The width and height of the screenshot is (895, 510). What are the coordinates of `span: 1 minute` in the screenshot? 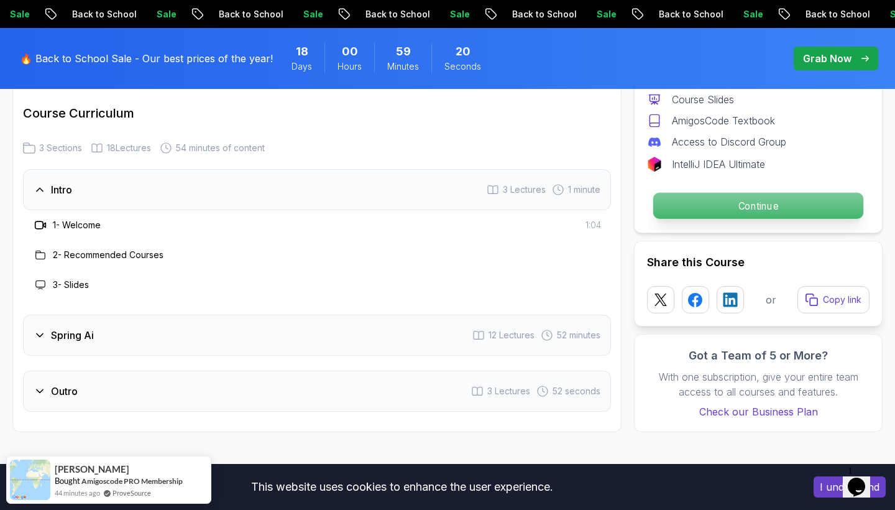 It's located at (584, 190).